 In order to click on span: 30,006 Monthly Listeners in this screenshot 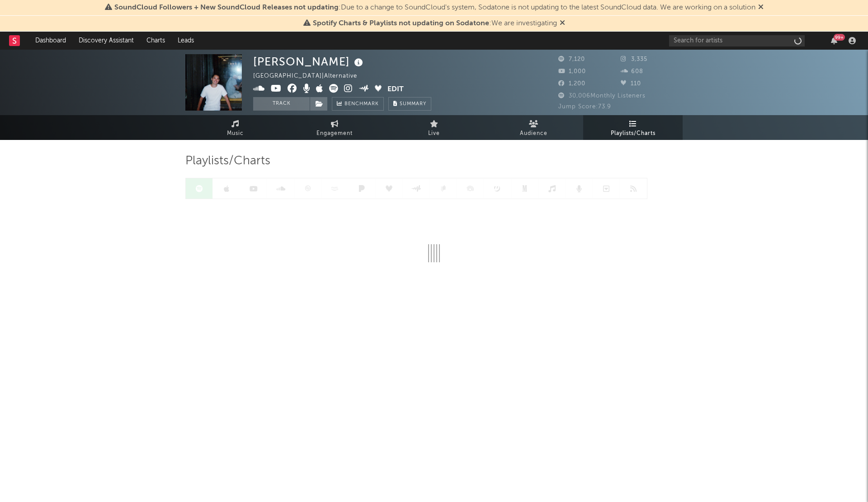, I will do `click(601, 96)`.